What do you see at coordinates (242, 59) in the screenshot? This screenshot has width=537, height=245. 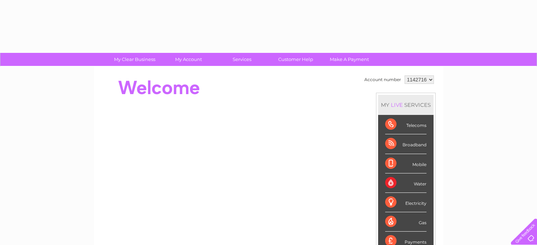 I see `a: Services` at bounding box center [242, 59].